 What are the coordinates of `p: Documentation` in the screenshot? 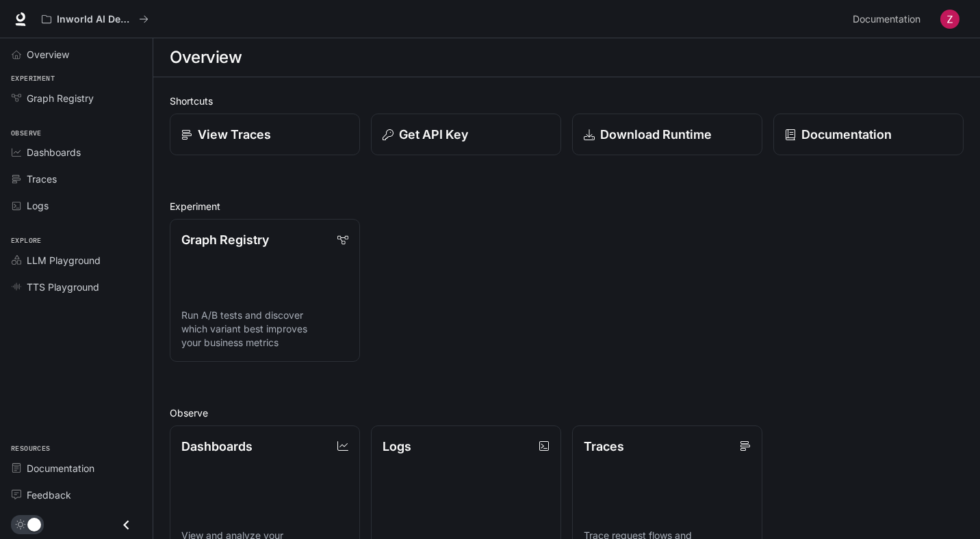 It's located at (847, 134).